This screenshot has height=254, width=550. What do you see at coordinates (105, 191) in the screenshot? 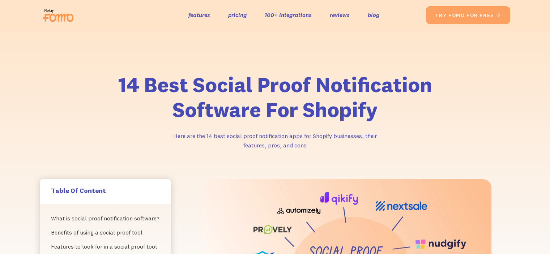
I see `h5: Table Of Content` at bounding box center [105, 191].